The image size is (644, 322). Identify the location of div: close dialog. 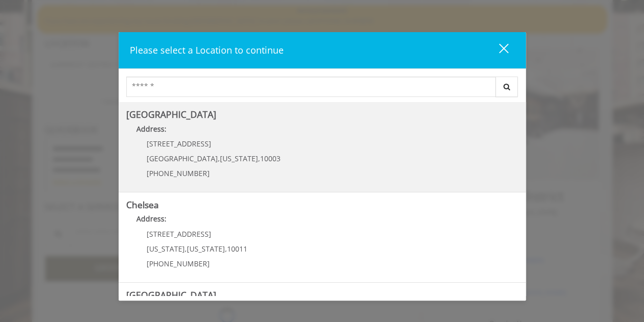
(497, 50).